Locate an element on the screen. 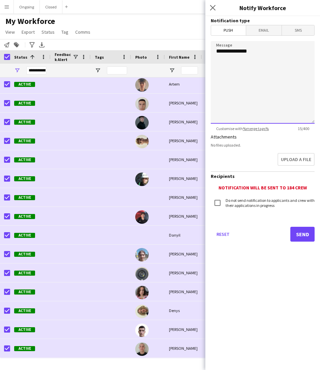  img: David Marko is located at coordinates (142, 293).